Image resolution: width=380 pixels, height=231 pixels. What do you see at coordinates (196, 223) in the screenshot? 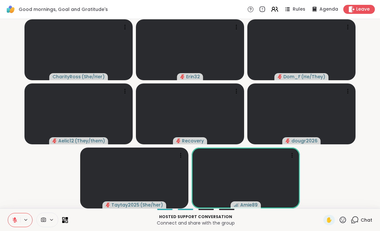
I see `p: Connect and share with the group` at bounding box center [196, 223].